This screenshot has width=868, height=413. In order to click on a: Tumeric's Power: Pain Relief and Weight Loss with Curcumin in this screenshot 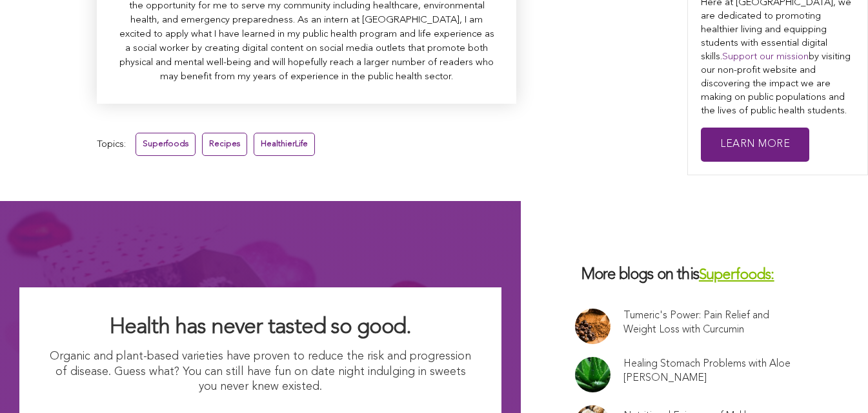, I will do `click(713, 323)`.